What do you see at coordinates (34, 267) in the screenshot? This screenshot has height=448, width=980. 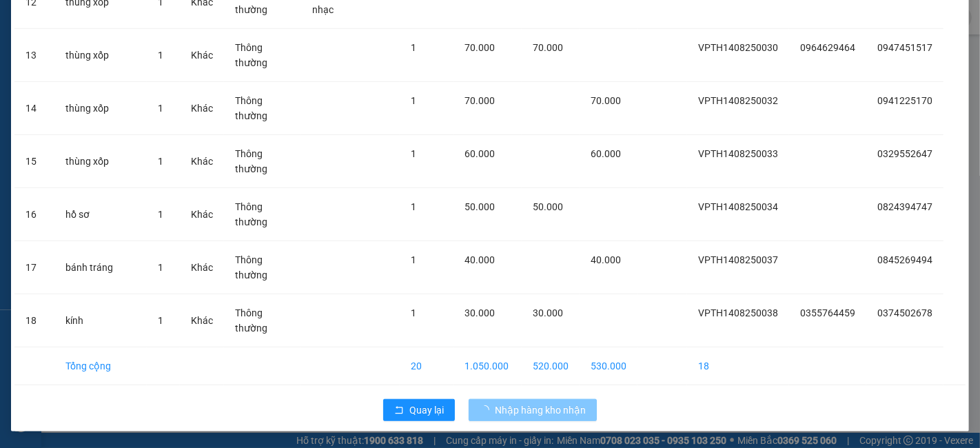 I see `td: 17` at bounding box center [34, 267].